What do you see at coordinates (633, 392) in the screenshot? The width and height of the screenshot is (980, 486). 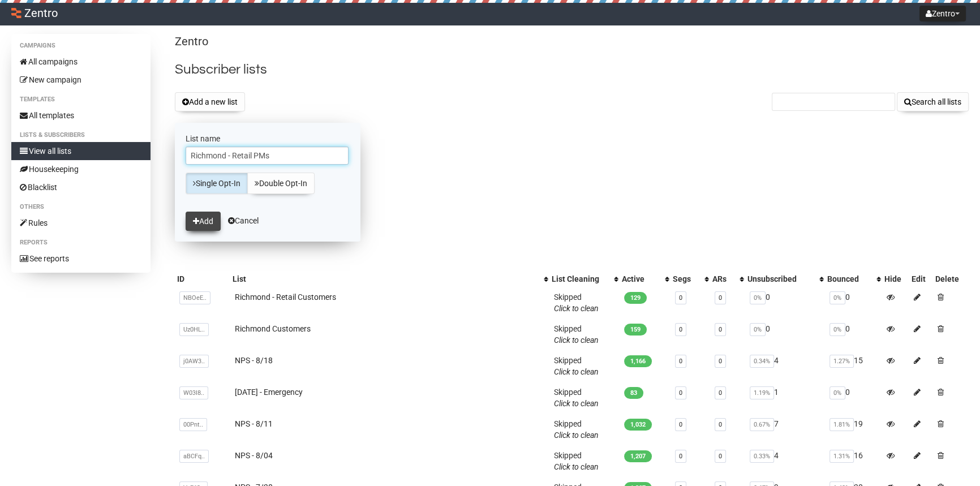 I see `span: 83` at bounding box center [633, 392].